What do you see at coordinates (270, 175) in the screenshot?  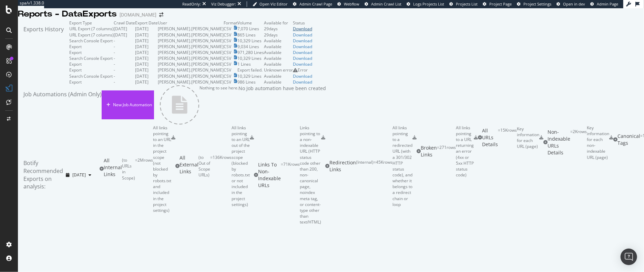 I see `div: Links To Non-Indexable URLs` at bounding box center [270, 175].